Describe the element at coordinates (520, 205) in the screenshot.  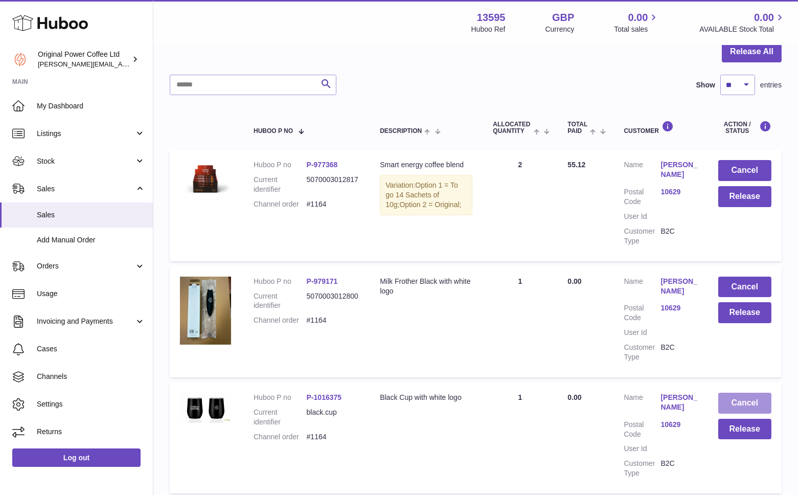
I see `td: 2` at that location.